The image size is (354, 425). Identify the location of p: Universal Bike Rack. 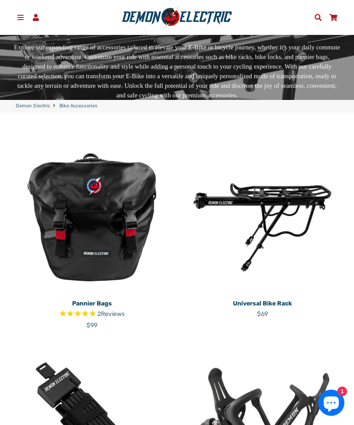
(262, 304).